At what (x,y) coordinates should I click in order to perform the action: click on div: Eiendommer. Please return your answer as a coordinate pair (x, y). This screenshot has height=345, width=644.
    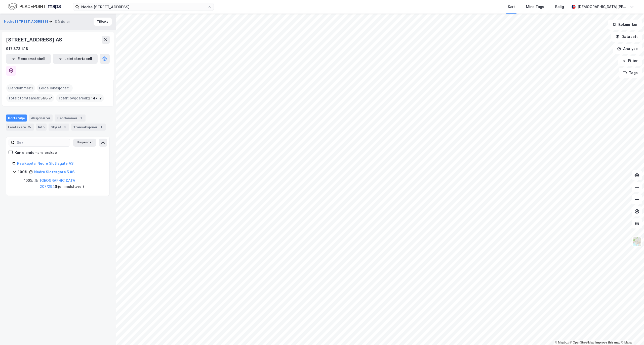
    Looking at the image, I should click on (70, 118).